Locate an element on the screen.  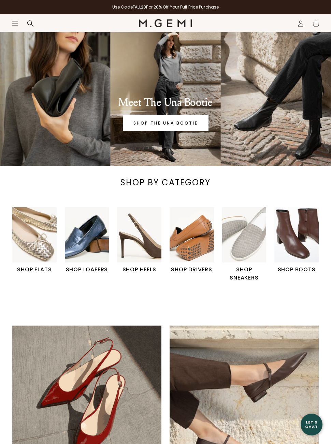
a: SHOP HEELS is located at coordinates (139, 241).